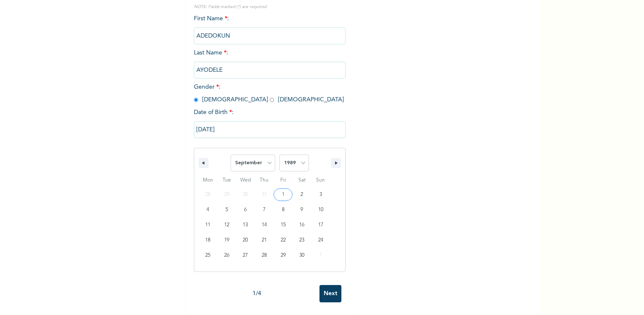  What do you see at coordinates (284, 240) in the screenshot?
I see `span: 22` at bounding box center [284, 240].